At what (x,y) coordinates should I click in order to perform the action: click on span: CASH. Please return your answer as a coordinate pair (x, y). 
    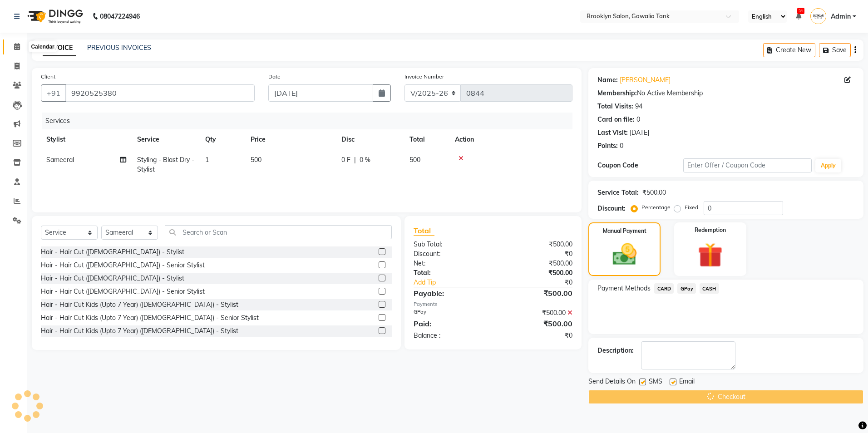
    Looking at the image, I should click on (709, 288).